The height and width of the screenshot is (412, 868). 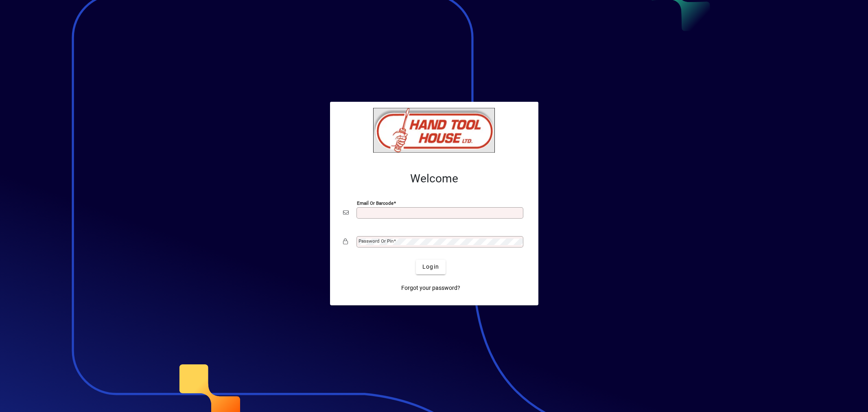 I want to click on button: Login, so click(x=430, y=267).